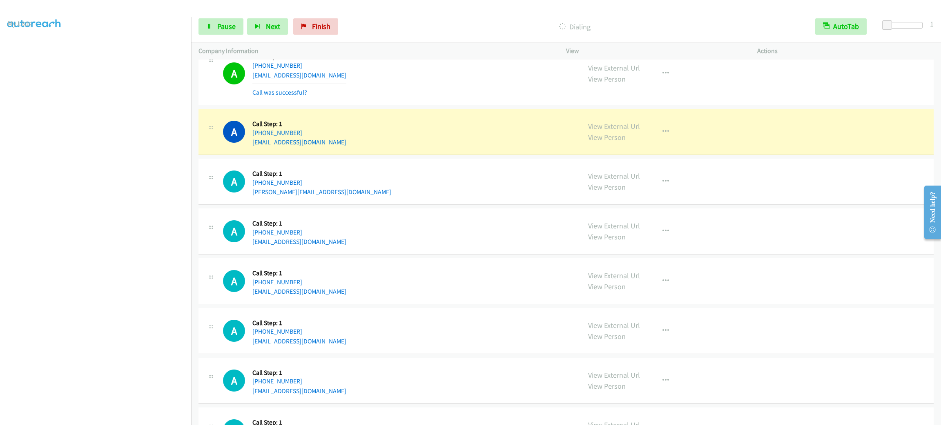  I want to click on button: Next, so click(267, 27).